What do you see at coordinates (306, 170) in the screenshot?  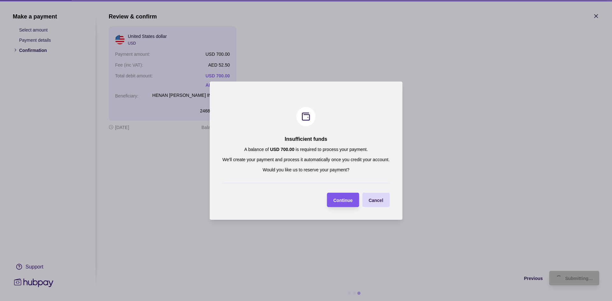 I see `p: Would you like us to reserve your payment?` at bounding box center [306, 170].